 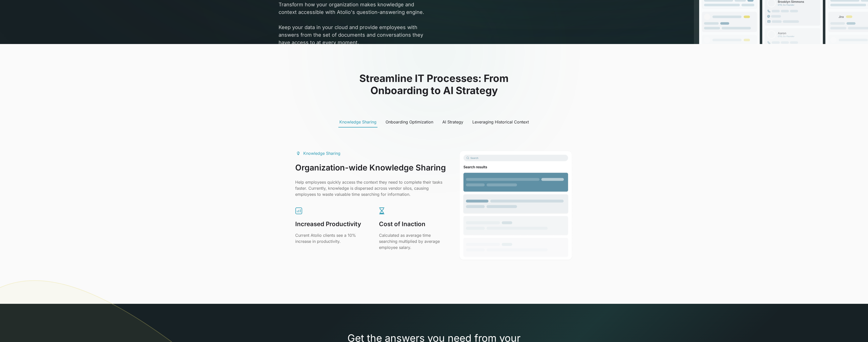 What do you see at coordinates (413, 241) in the screenshot?
I see `p: Calculated as average time searching multiplied by average employee salary.` at bounding box center [413, 241].